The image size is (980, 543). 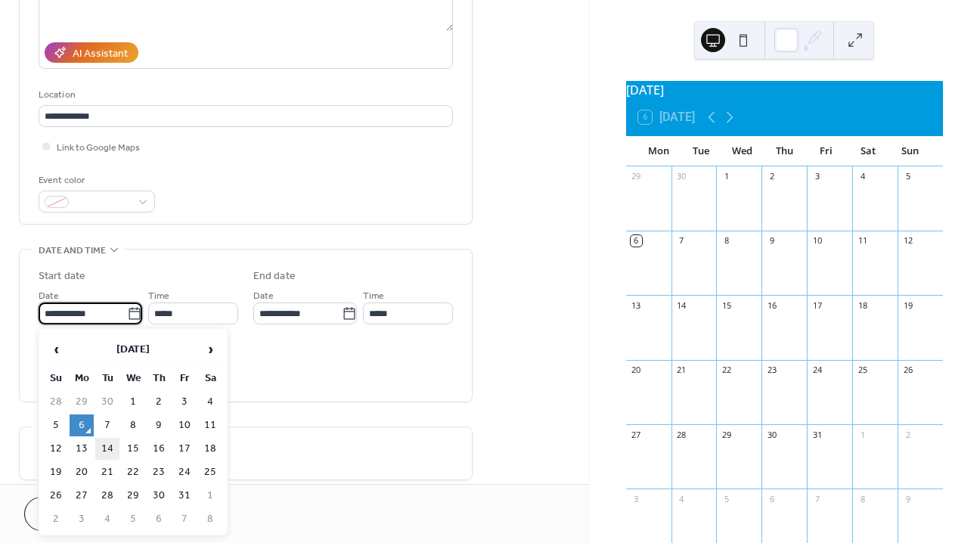 What do you see at coordinates (82, 495) in the screenshot?
I see `td: 27` at bounding box center [82, 495].